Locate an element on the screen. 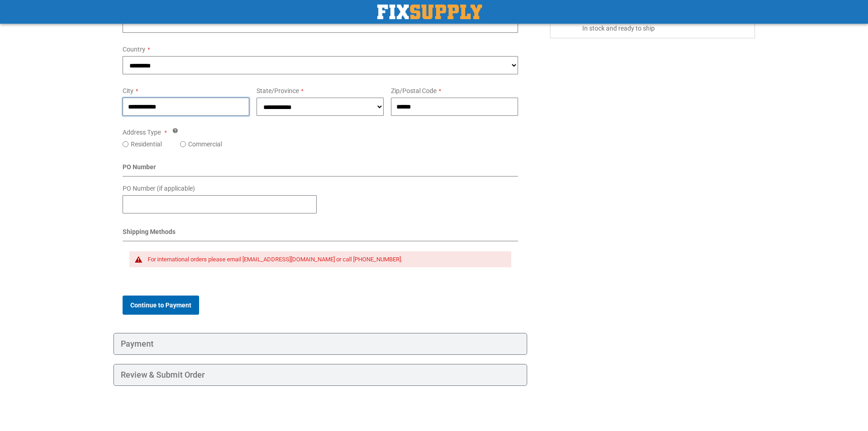 The image size is (868, 431). span: Zip/Postal Code is located at coordinates (413, 91).